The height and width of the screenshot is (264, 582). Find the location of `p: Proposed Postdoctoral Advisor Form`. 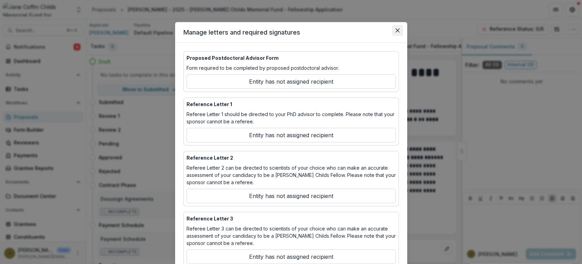

p: Proposed Postdoctoral Advisor Form is located at coordinates (291, 58).